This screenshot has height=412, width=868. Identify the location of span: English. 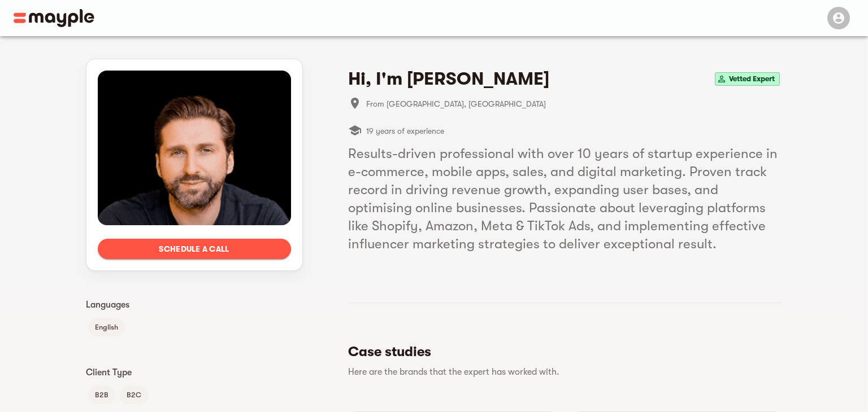
(106, 327).